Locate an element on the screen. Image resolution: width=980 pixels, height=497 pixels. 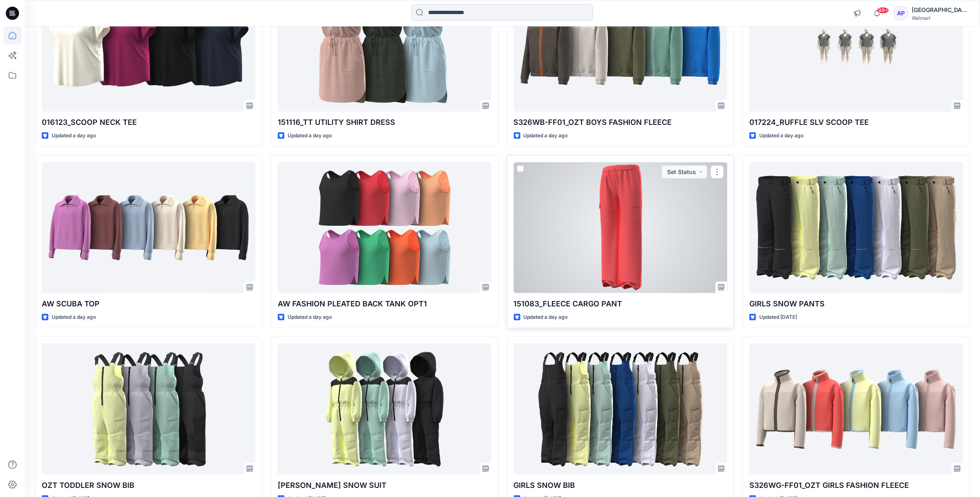
p: S326WB-FF01_OZT BOYS FASHION FLEECE is located at coordinates (621, 122).